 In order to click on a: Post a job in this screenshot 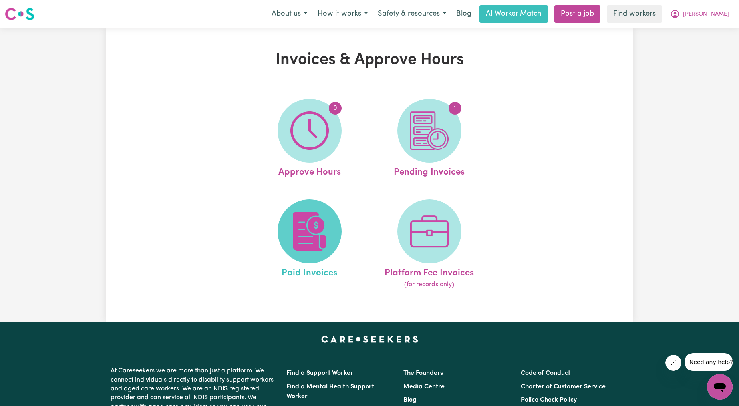, I will do `click(577, 14)`.